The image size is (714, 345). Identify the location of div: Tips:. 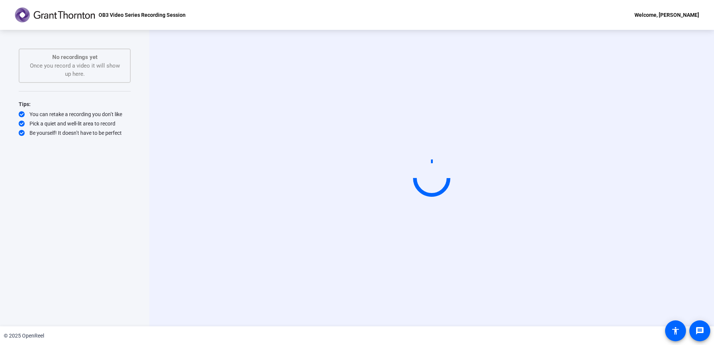
(75, 104).